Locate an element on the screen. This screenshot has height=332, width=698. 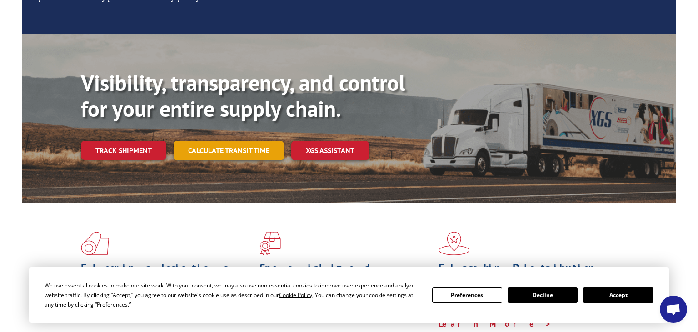
b: Visibility, transparency, and control for your entire supply chain. is located at coordinates (243, 96).